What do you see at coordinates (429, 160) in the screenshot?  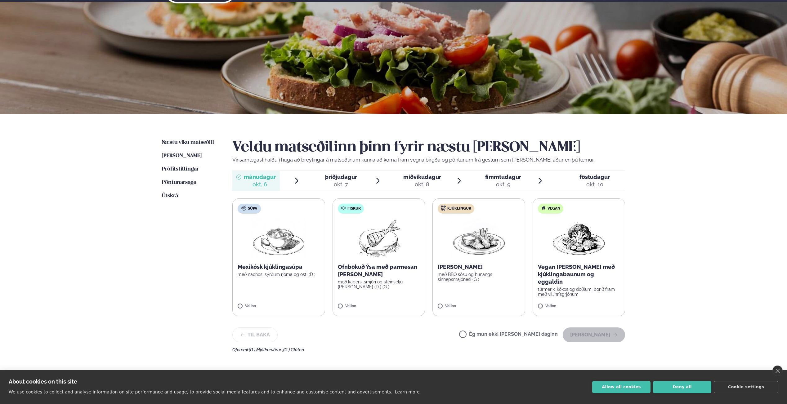 I see `p: Vinsamlegast hafðu í huga að breytingar á matseðlinum kunna að koma fram vegna birgða og pöntunum...` at bounding box center [429, 160].